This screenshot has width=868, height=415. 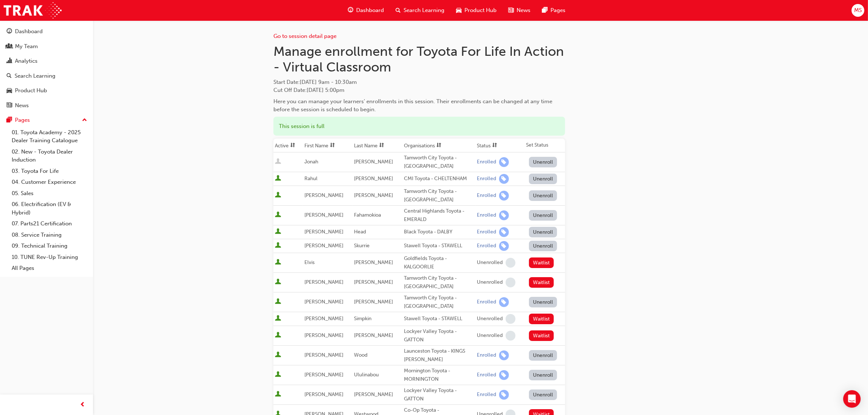 What do you see at coordinates (46, 120) in the screenshot?
I see `button: Pages` at bounding box center [46, 120].